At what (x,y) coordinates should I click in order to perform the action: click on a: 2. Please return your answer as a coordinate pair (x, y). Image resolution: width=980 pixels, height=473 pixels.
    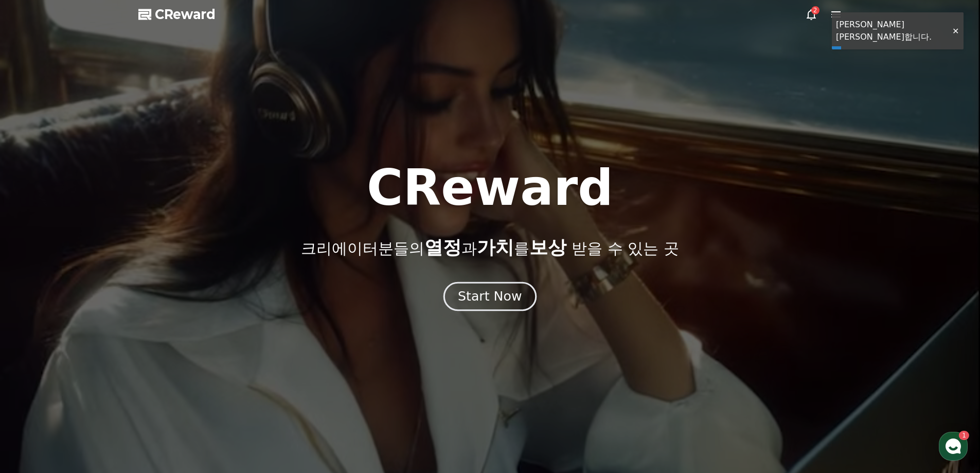
    Looking at the image, I should click on (811, 14).